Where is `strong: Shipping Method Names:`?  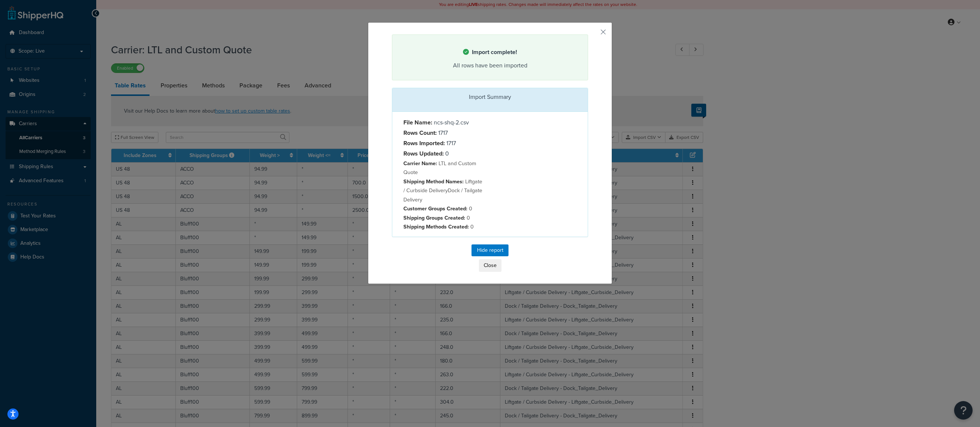
strong: Shipping Method Names: is located at coordinates (434, 182).